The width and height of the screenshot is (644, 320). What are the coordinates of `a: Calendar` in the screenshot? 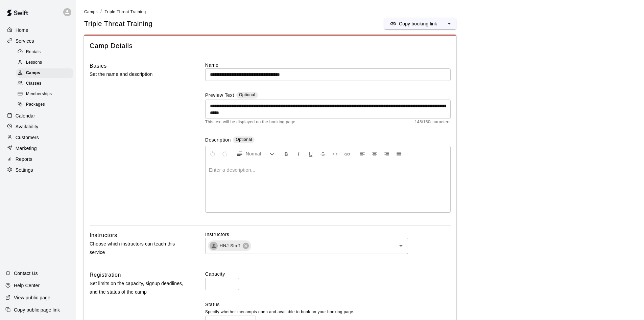 It's located at (38, 116).